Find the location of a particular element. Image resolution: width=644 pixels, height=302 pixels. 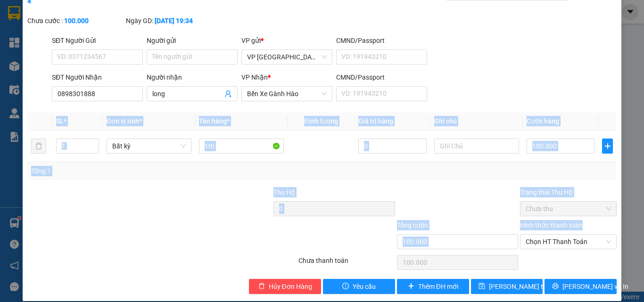

button: plus is located at coordinates (608, 146).